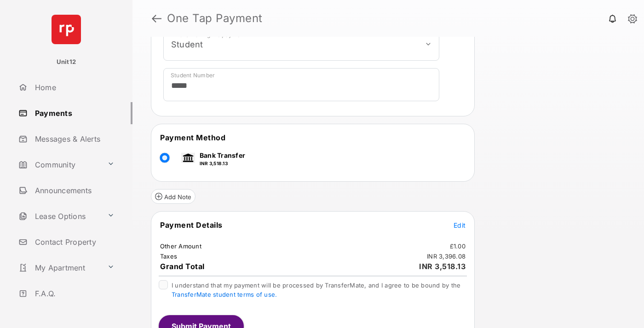  Describe the element at coordinates (74, 113) in the screenshot. I see `a: Payments` at that location.